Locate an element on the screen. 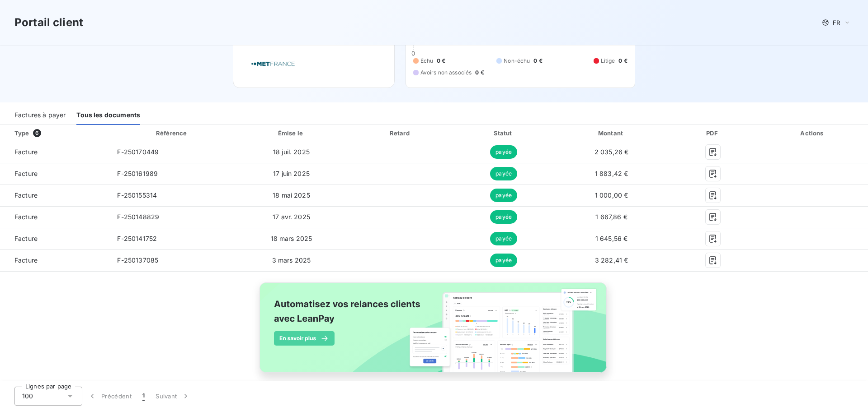 The width and height of the screenshot is (868, 411). span: F-250141752 is located at coordinates (137, 238).